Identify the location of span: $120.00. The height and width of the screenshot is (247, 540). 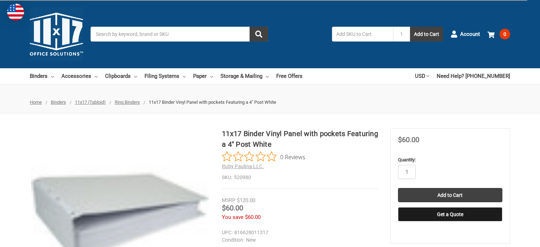
(246, 200).